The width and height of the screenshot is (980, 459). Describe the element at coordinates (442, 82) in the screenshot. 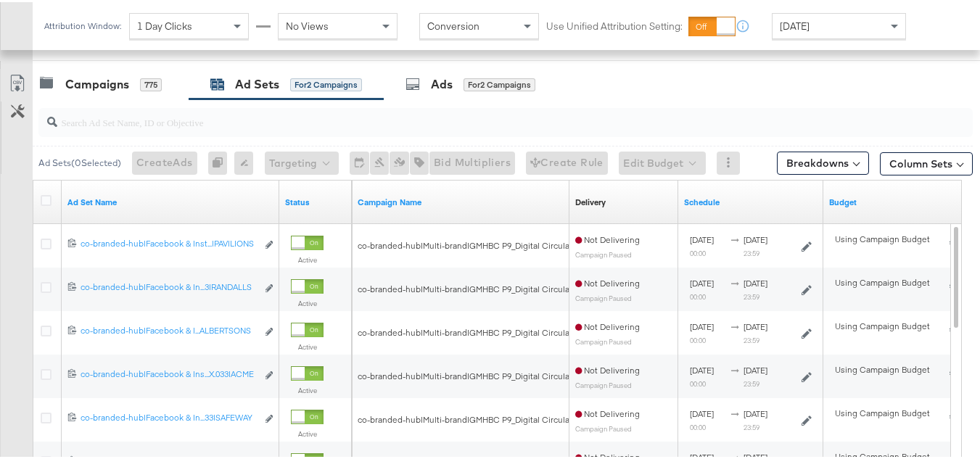

I see `div: Ads` at that location.